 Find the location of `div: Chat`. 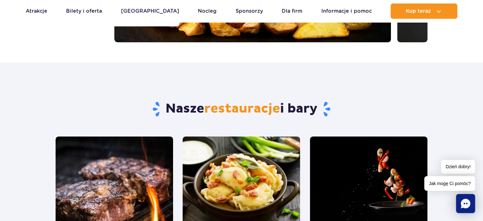

div: Chat is located at coordinates (466, 203).